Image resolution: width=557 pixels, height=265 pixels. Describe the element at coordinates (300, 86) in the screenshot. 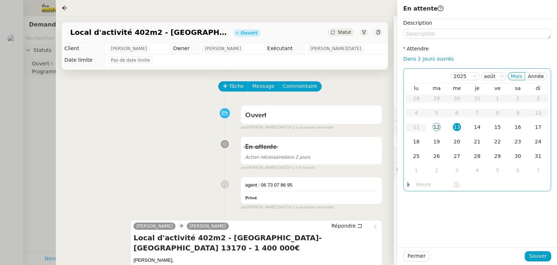

I see `button: Commentaire` at that location.